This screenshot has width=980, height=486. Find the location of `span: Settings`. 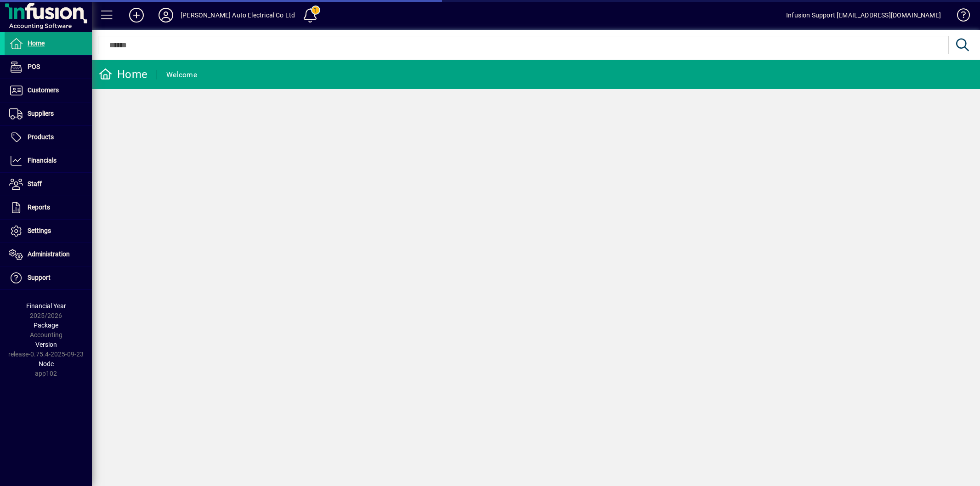

span: Settings is located at coordinates (39, 231).